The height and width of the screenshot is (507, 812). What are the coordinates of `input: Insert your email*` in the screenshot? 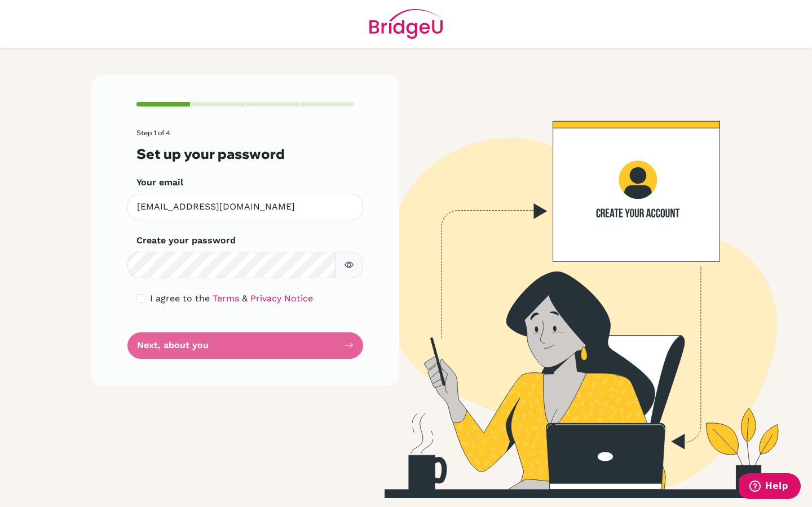 It's located at (245, 207).